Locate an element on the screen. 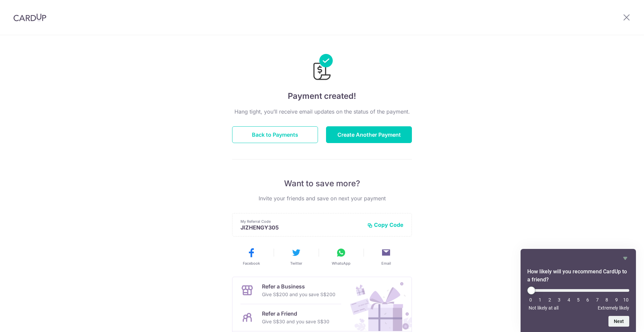 The height and width of the screenshot is (332, 644). span: Twitter is located at coordinates (296, 263).